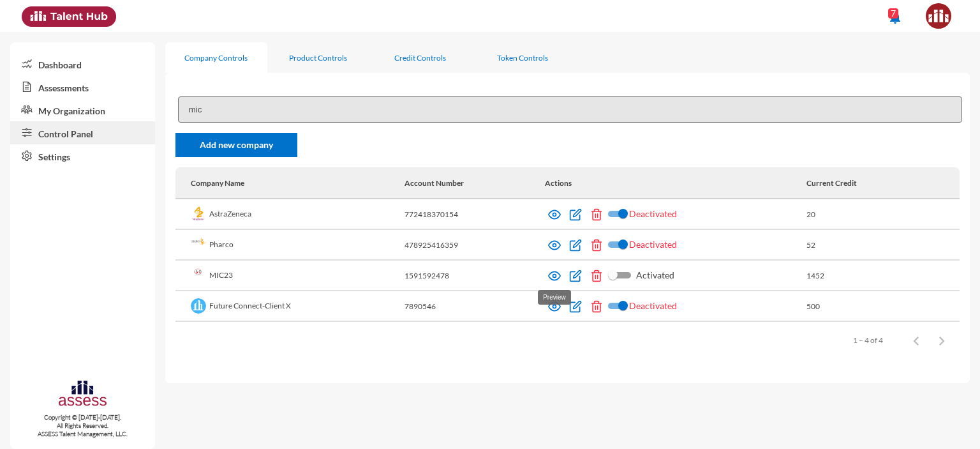  What do you see at coordinates (916, 340) in the screenshot?
I see `button: Previous page` at bounding box center [916, 340].